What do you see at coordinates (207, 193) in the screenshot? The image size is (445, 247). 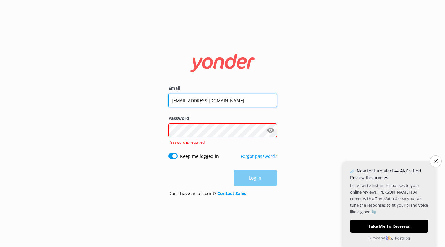 I see `p: Don’t have an account?` at bounding box center [207, 193].